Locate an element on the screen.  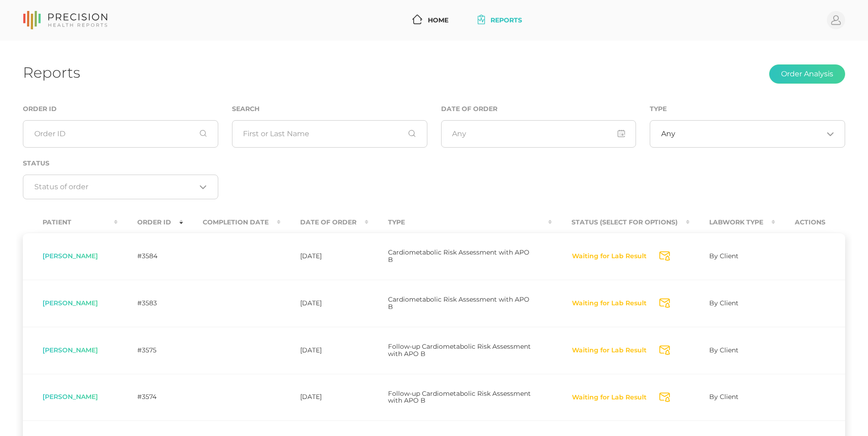
label: Status is located at coordinates (37, 163).